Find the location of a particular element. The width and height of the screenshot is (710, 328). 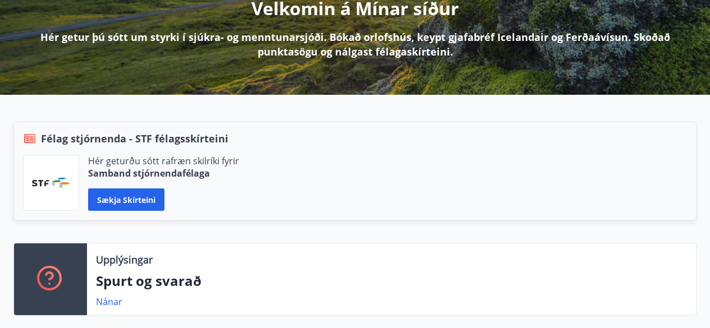

p: Spurt og svarað is located at coordinates (391, 281).